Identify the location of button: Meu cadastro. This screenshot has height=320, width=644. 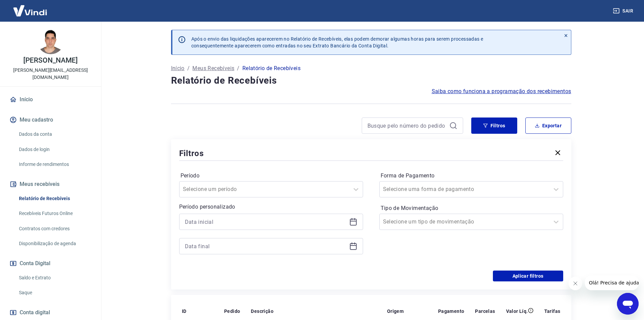
(51, 120).